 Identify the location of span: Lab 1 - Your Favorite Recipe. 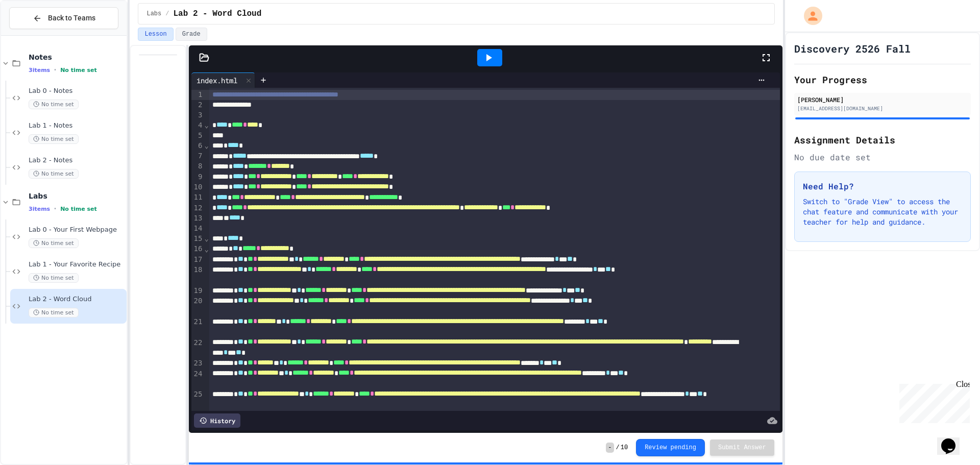
(77, 264).